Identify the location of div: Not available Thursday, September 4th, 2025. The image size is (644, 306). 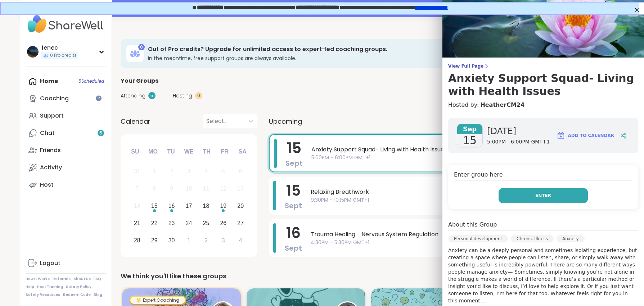
(206, 172).